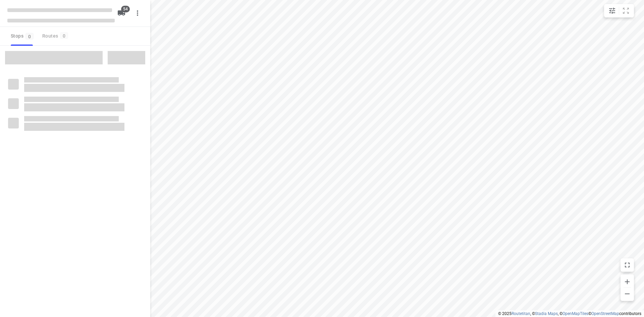 The image size is (644, 317). What do you see at coordinates (521, 314) in the screenshot?
I see `a: Routetitan` at bounding box center [521, 314].